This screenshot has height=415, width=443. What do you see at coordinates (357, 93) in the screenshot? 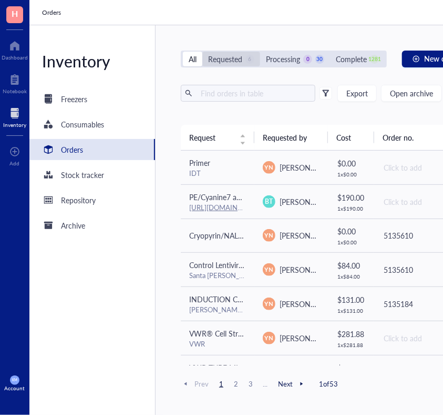
I see `button: Export` at bounding box center [357, 93].